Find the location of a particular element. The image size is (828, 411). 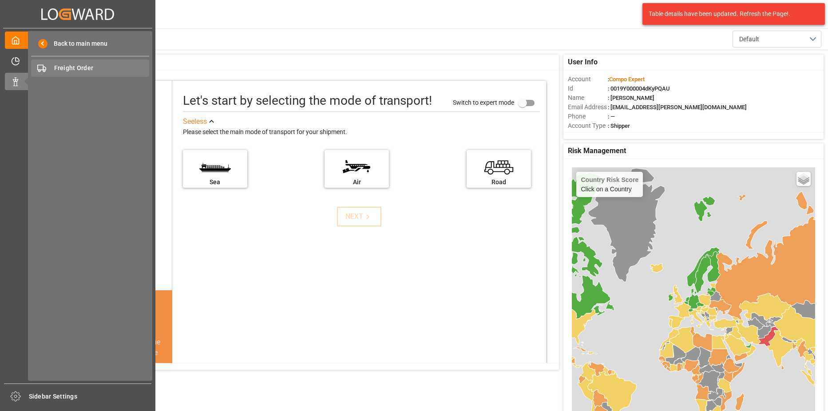

span: Email Address is located at coordinates (588, 107).